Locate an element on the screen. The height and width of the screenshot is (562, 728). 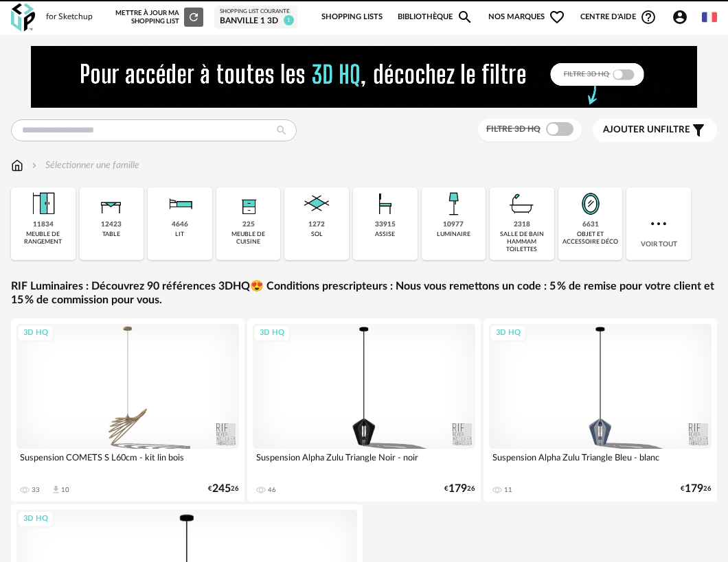
div: Shopping List courante is located at coordinates (255, 12).